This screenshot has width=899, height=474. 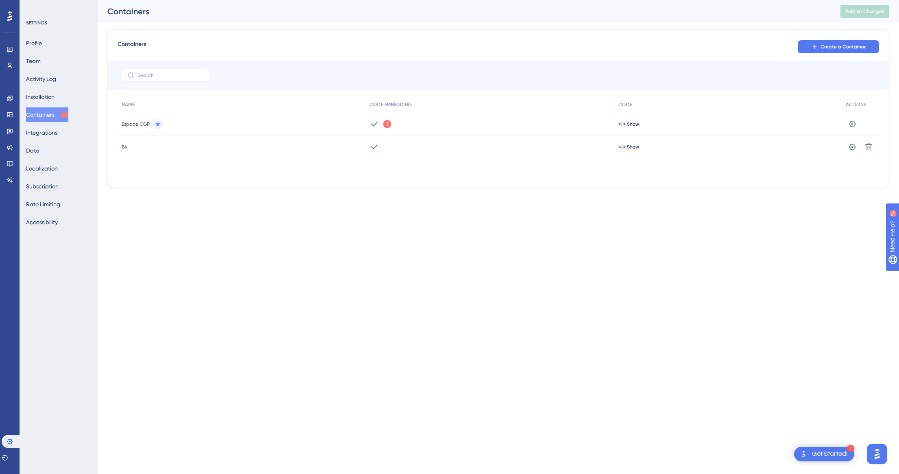 What do you see at coordinates (47, 115) in the screenshot?
I see `button: Containers` at bounding box center [47, 115].